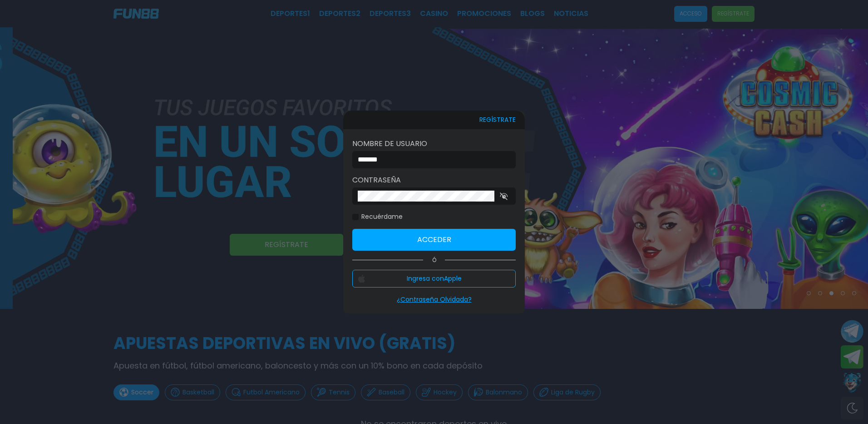 Image resolution: width=868 pixels, height=424 pixels. Describe the element at coordinates (434, 299) in the screenshot. I see `p: ¿Contraseña Olvidada?` at that location.